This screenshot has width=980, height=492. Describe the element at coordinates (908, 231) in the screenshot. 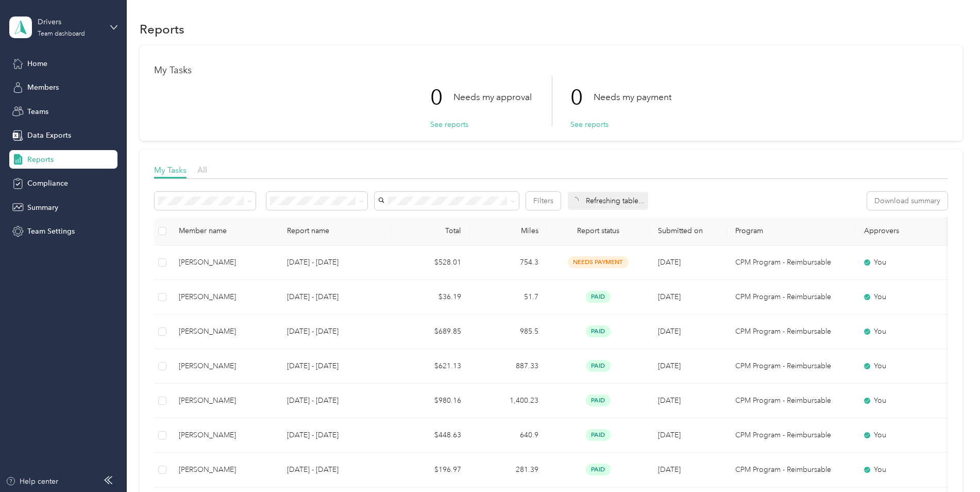

I see `th: Approvers` at that location.